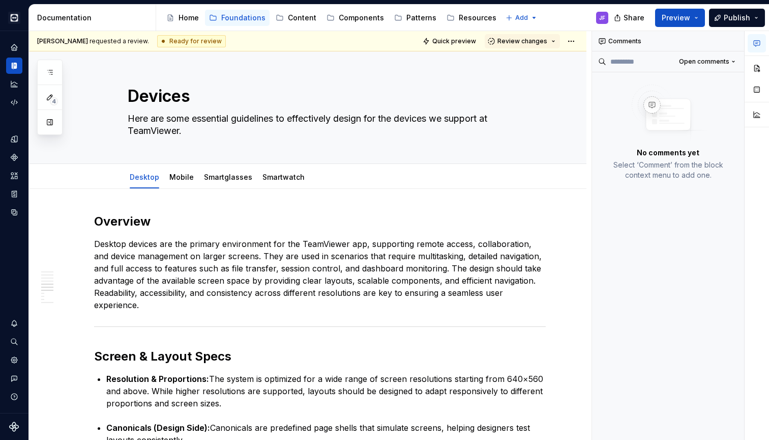  I want to click on textarea: Here are some essential guidelines to effectively design for the devices we support at TeamViewer., so click(318, 125).